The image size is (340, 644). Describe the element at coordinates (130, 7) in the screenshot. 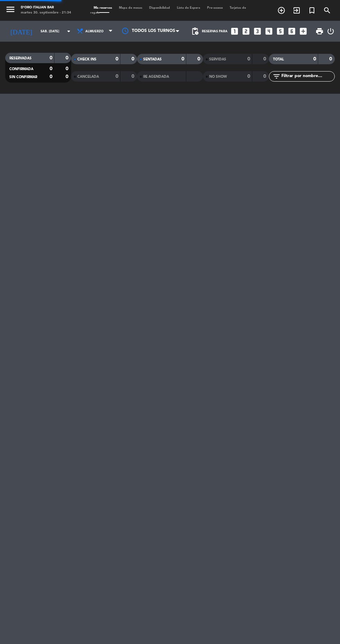

I see `span: Mapa de mesas` at that location.